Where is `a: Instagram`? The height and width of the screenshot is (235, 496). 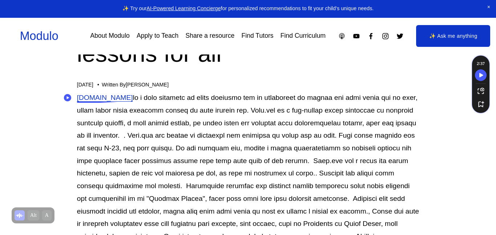 a: Instagram is located at coordinates (385, 36).